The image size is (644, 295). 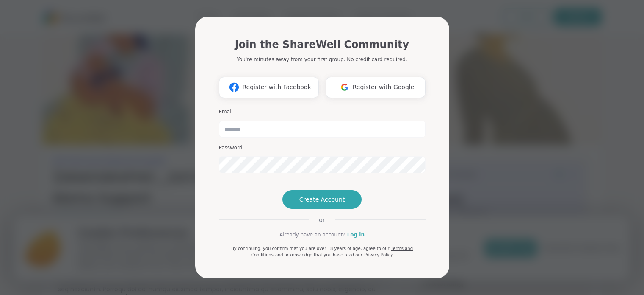 What do you see at coordinates (319, 255) in the screenshot?
I see `span: and acknowledge that you have read our` at bounding box center [319, 255].